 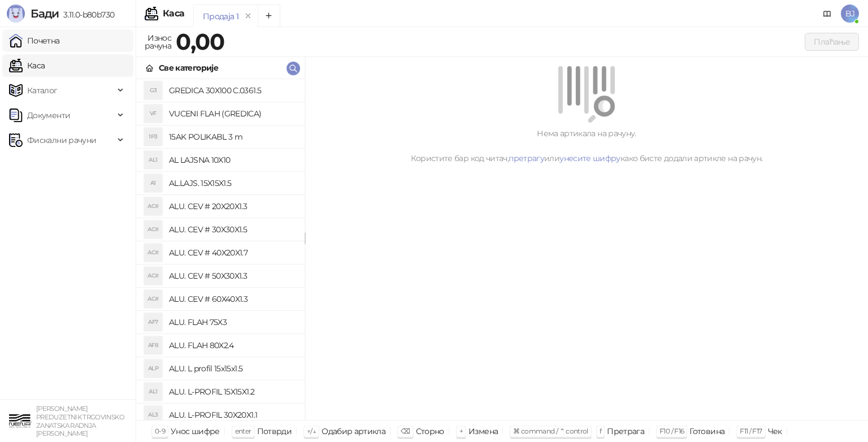 What do you see at coordinates (200, 41) in the screenshot?
I see `strong: 0,00` at bounding box center [200, 41].